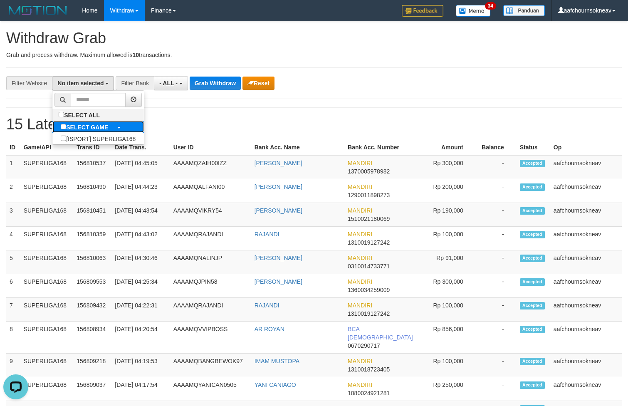  Describe the element at coordinates (446, 389) in the screenshot. I see `td: Rp 250,000` at that location.